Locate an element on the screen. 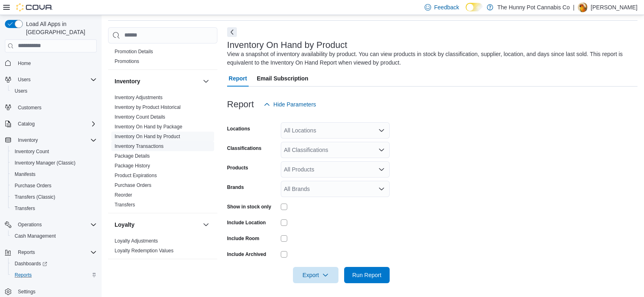  p: The Hunny Pot Cannabis Co is located at coordinates (533, 8).